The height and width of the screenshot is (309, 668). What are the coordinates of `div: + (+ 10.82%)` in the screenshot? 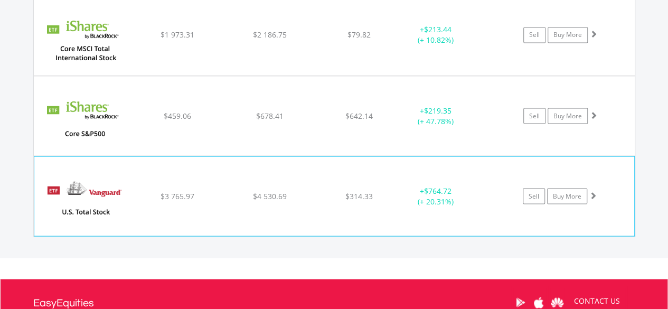 It's located at (436, 35).